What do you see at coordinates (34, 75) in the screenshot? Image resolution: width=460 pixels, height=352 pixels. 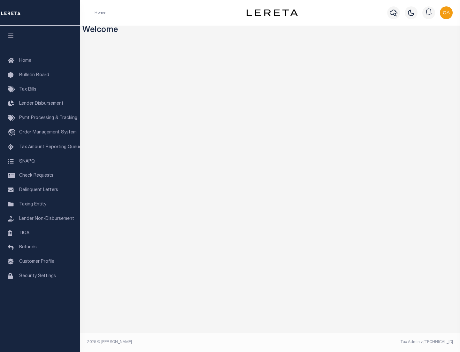 I see `span: Bulletin Board` at bounding box center [34, 75].